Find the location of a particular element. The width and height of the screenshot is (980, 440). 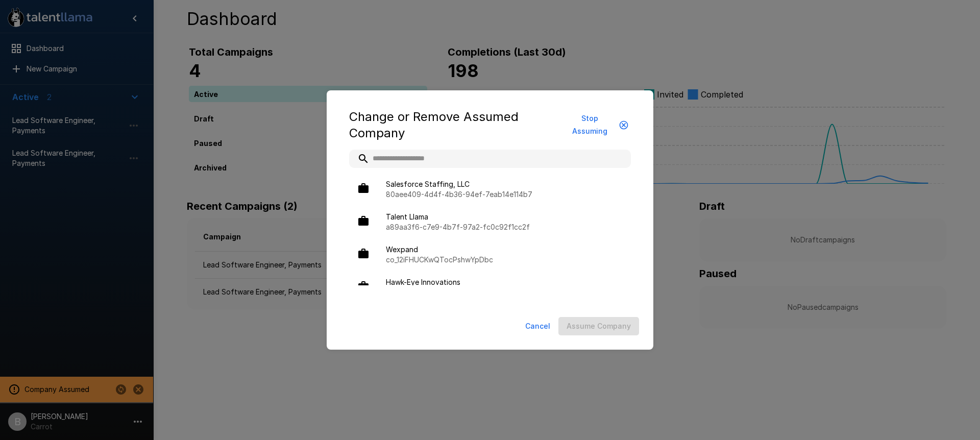

div: Talent Llamaa89aa3f6-c7e9-4b7f-97a2-fc0c92f1cc2f is located at coordinates (490, 222).